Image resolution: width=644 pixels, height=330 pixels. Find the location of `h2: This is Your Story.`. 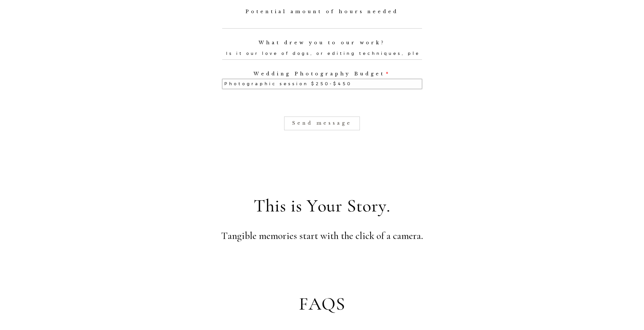

h2: This is Your Story. is located at coordinates (322, 206).